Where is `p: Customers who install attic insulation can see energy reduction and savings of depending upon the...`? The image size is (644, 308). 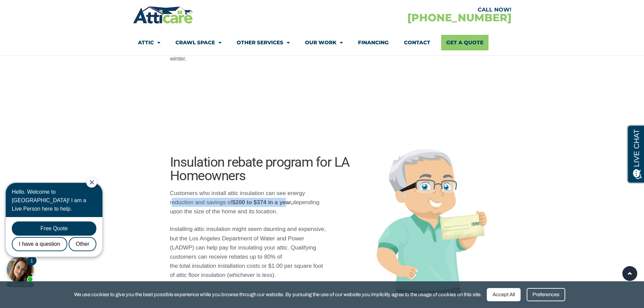
p: Customers who install attic insulation can see energy reduction and savings of depending upon the... is located at coordinates (249, 203).